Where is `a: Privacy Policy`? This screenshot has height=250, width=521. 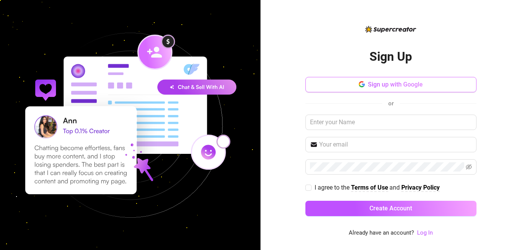
a: Privacy Policy is located at coordinates (421, 187).